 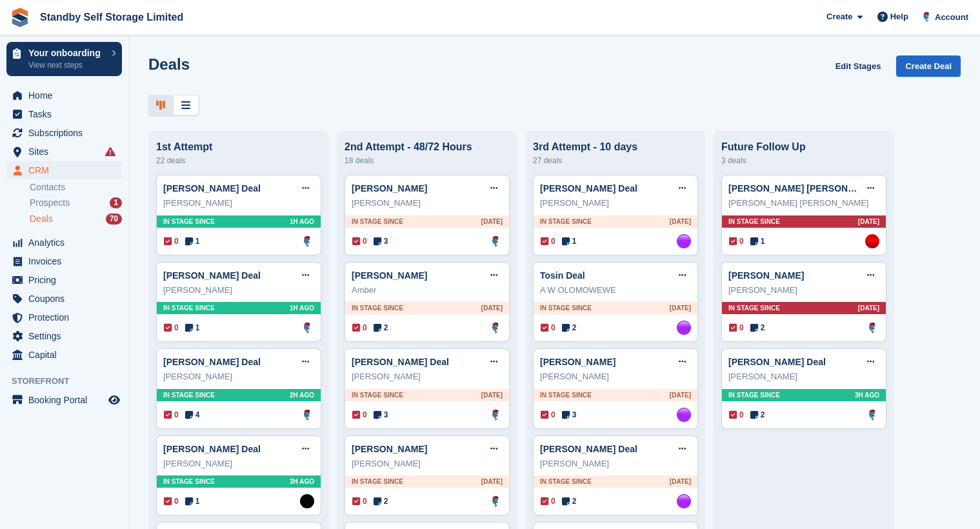 What do you see at coordinates (67, 400) in the screenshot?
I see `span: Booking Portal` at bounding box center [67, 400].